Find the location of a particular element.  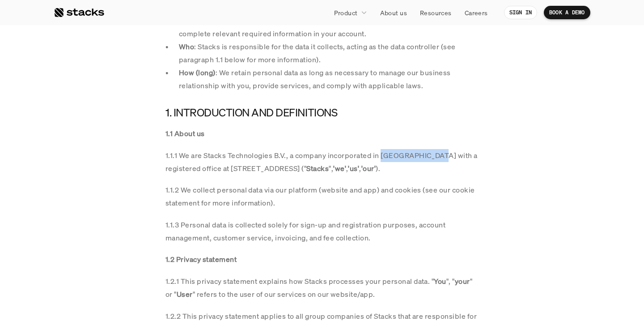

strong: How (long) is located at coordinates (197, 73).